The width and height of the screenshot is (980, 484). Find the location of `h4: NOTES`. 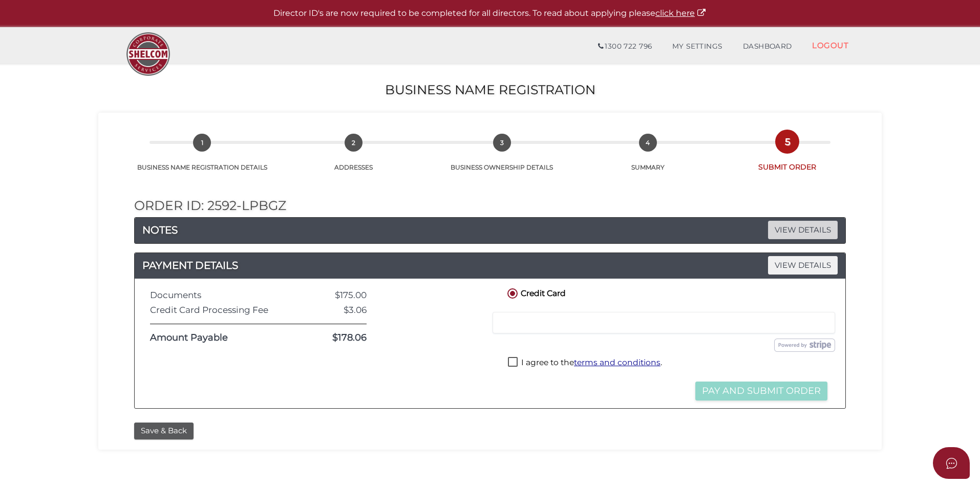

h4: NOTES is located at coordinates (490, 230).